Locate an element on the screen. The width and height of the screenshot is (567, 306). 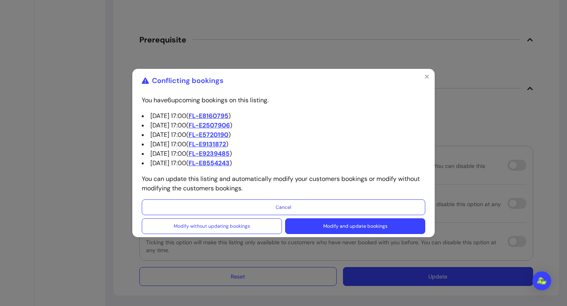
span: FL-E8160795 is located at coordinates (208, 116).